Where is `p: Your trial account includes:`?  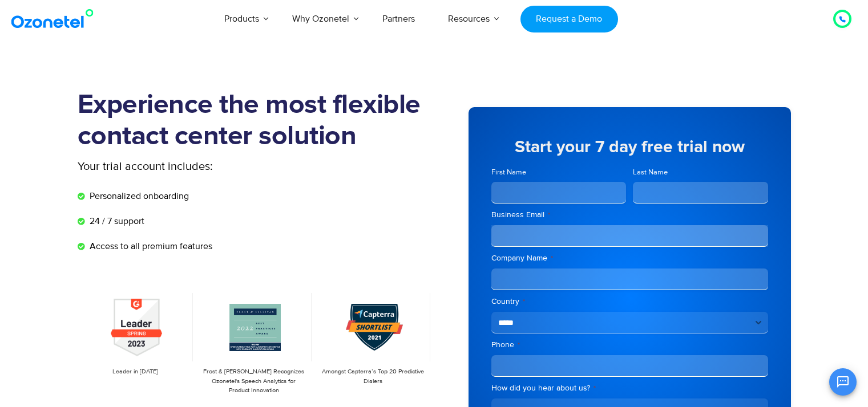
p: Your trial account includes: is located at coordinates (213, 166).